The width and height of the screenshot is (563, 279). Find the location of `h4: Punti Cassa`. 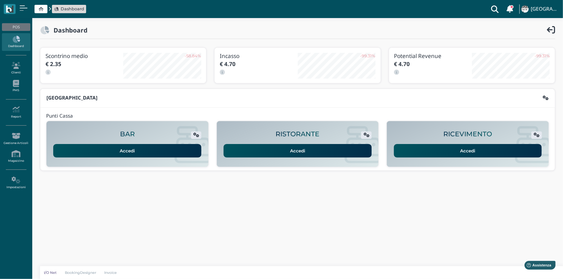

h4: Punti Cassa is located at coordinates (59, 116).